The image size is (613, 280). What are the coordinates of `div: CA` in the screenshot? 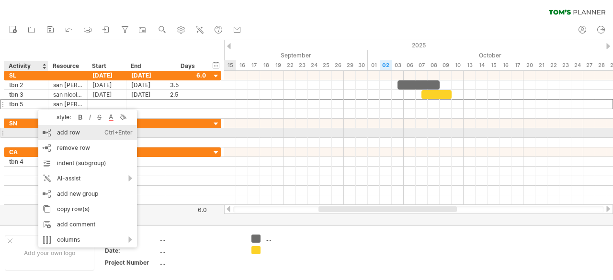 It's located at (26, 152).